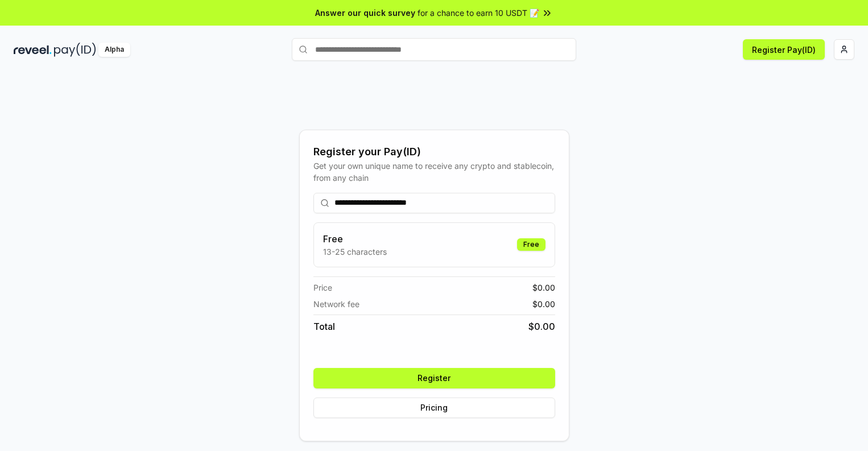  I want to click on span: Total, so click(325, 326).